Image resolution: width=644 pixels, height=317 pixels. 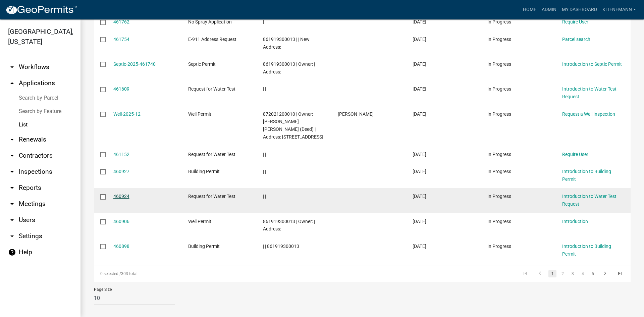 I want to click on span: No Spray Application, so click(x=210, y=22).